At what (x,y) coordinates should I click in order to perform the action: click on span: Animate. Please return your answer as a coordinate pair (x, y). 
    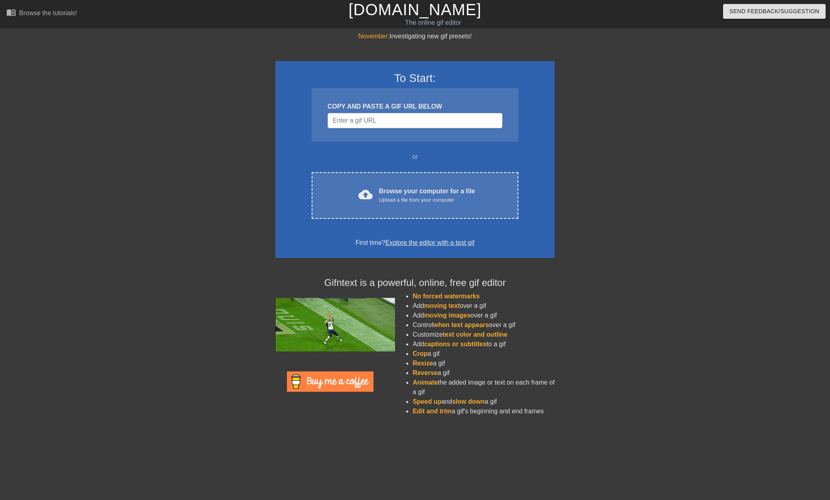
    Looking at the image, I should click on (425, 382).